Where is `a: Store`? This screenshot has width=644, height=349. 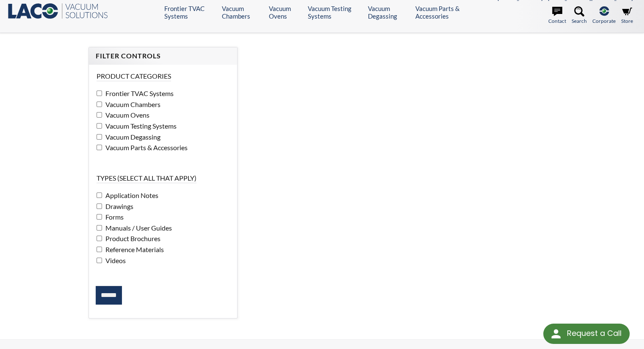
a: Store is located at coordinates (627, 15).